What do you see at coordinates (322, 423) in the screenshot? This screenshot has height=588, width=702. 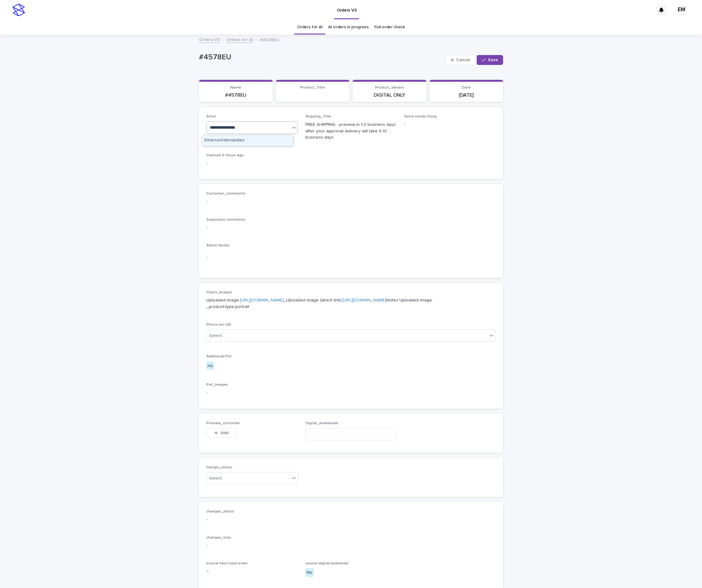 I see `span: Digital_downloads` at bounding box center [322, 423].